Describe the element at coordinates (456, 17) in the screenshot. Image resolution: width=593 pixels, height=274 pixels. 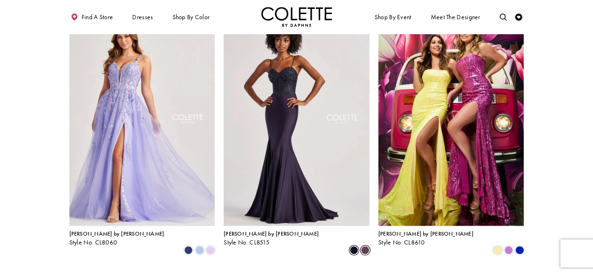
I see `a: Meet the designer` at that location.